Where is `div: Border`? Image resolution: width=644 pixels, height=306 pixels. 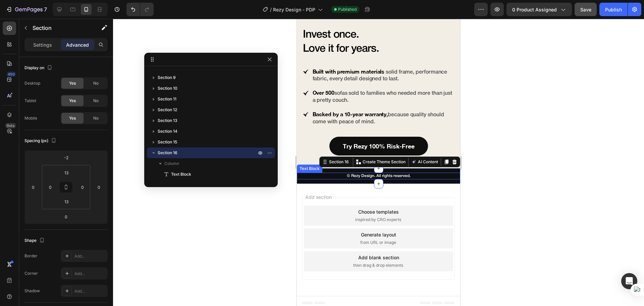
div: Border is located at coordinates (31, 255).